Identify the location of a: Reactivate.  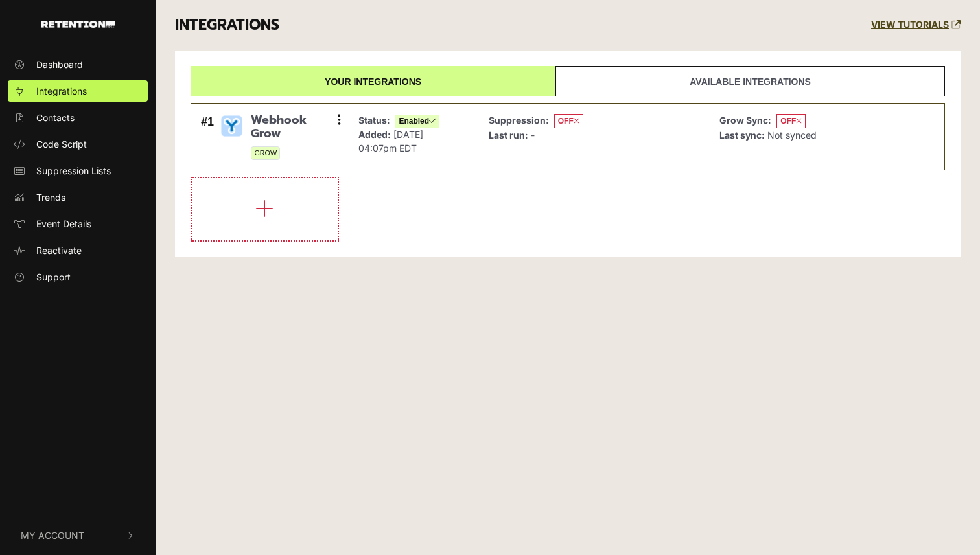
(78, 250).